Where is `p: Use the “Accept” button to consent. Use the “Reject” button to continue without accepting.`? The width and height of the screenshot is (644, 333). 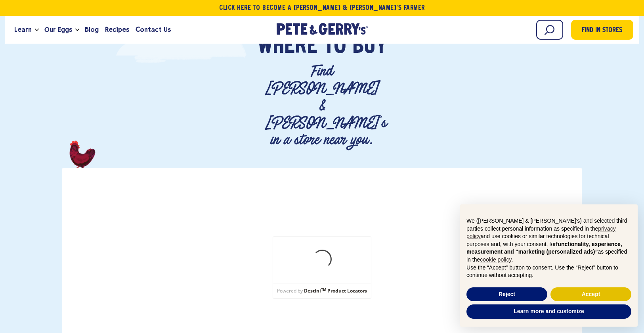
p: Use the “Accept” button to consent. Use the “Reject” button to continue without accepting. is located at coordinates (549, 271).